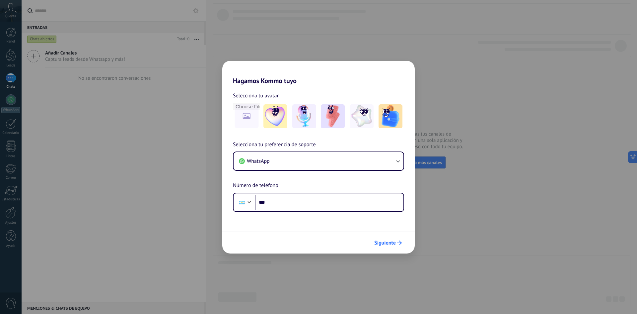 This screenshot has height=314, width=637. I want to click on button: Siguiente, so click(388, 243).